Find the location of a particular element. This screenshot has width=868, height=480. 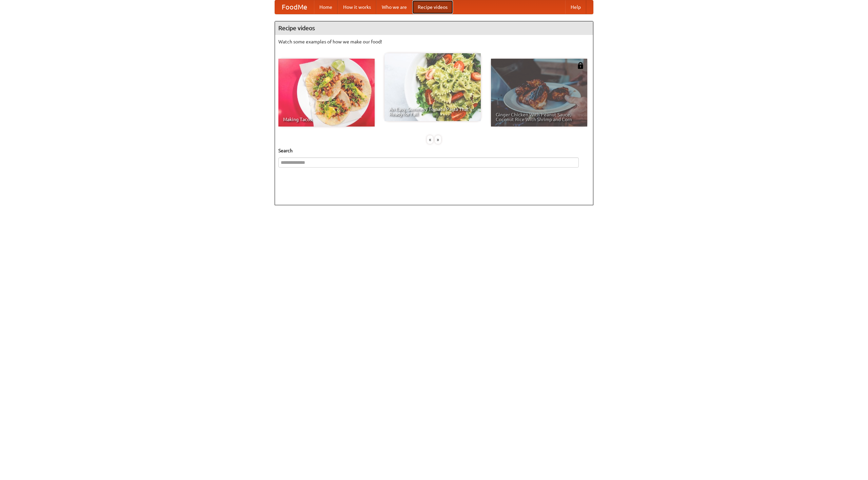

span: Making Tacos is located at coordinates (326, 119).